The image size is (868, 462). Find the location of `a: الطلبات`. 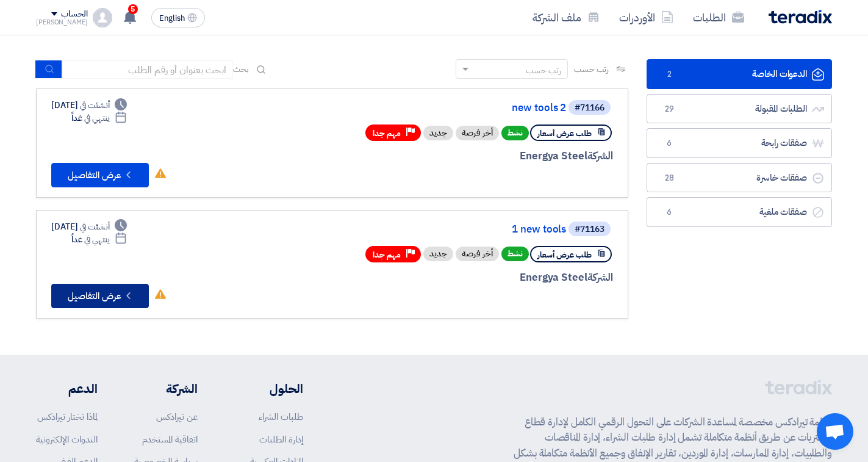

a: الطلبات is located at coordinates (719, 17).